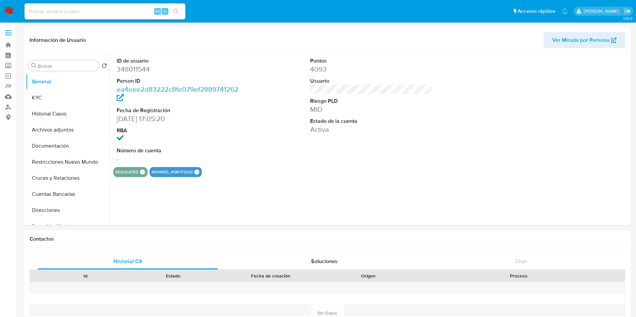 The image size is (636, 317). Describe the element at coordinates (368, 276) in the screenshot. I see `div: Origen` at that location.